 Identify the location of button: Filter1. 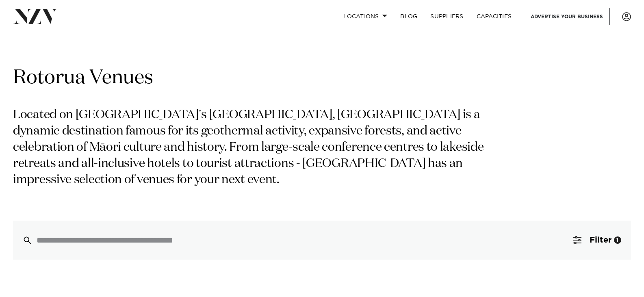
(597, 241).